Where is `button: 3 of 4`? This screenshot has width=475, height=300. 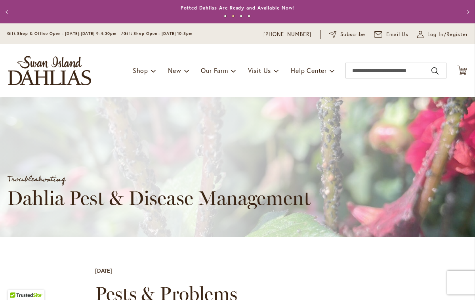
button: 3 of 4 is located at coordinates (241, 16).